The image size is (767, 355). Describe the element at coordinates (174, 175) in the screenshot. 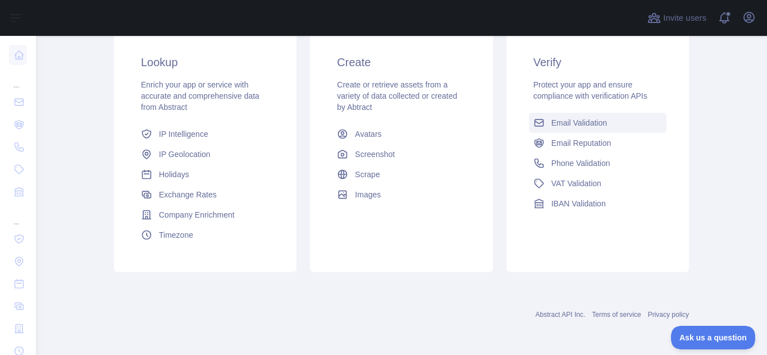

I see `span: Holidays` at that location.